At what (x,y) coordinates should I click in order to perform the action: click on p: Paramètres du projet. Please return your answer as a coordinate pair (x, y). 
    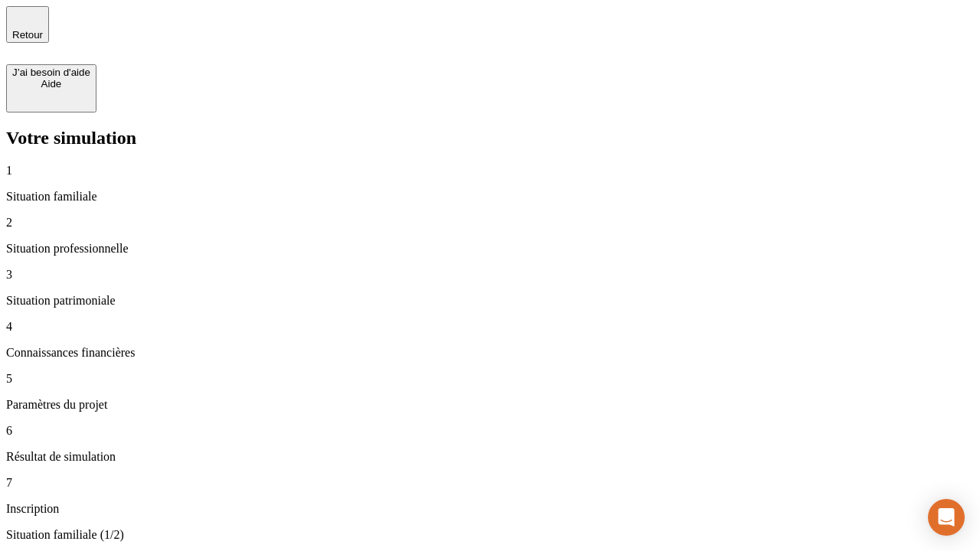
    Looking at the image, I should click on (490, 405).